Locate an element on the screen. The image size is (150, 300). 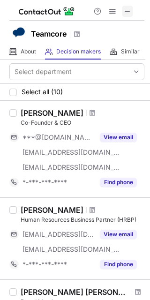
div: Select department is located at coordinates (43, 72).